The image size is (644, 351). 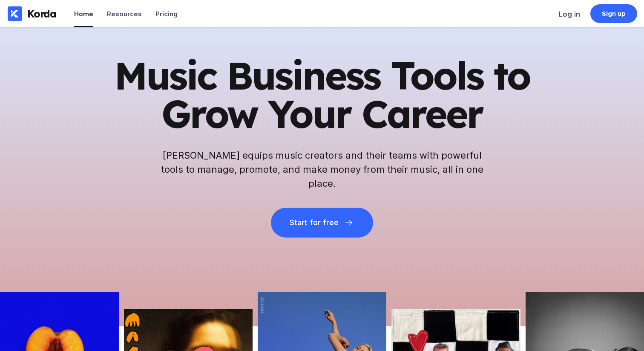 I want to click on div: Pricing, so click(x=166, y=14).